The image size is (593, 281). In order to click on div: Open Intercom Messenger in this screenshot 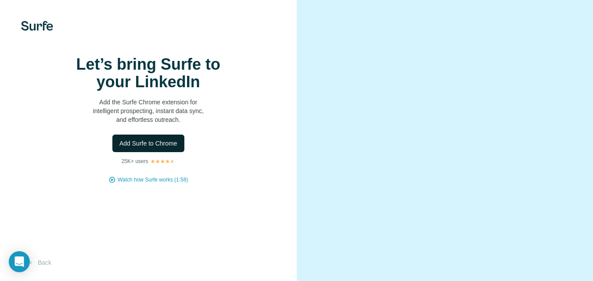, I will do `click(19, 262)`.